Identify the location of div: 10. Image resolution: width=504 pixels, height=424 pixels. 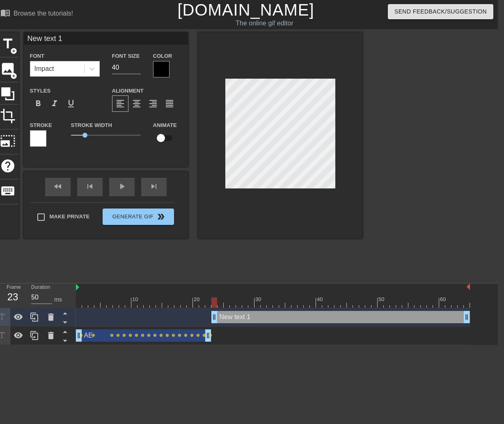
(136, 299).